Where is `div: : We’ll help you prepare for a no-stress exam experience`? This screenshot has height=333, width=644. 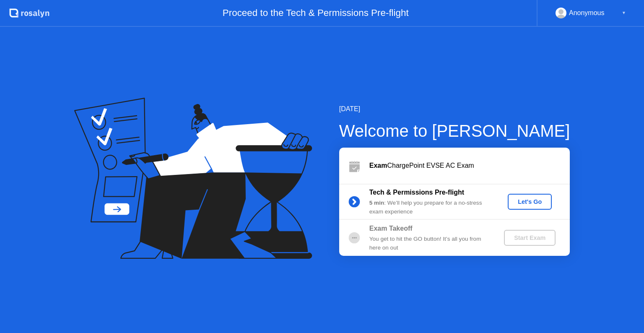 div: : We’ll help you prepare for a no-stress exam experience is located at coordinates (430, 207).